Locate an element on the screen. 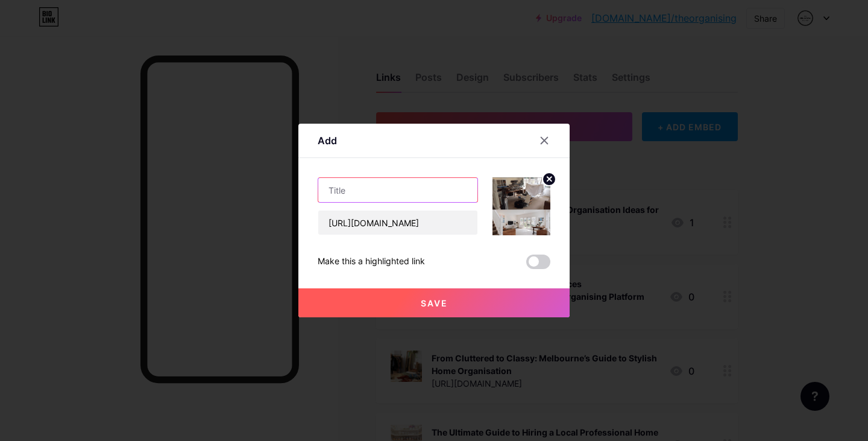 This screenshot has height=441, width=868. input: Title is located at coordinates (398, 190).